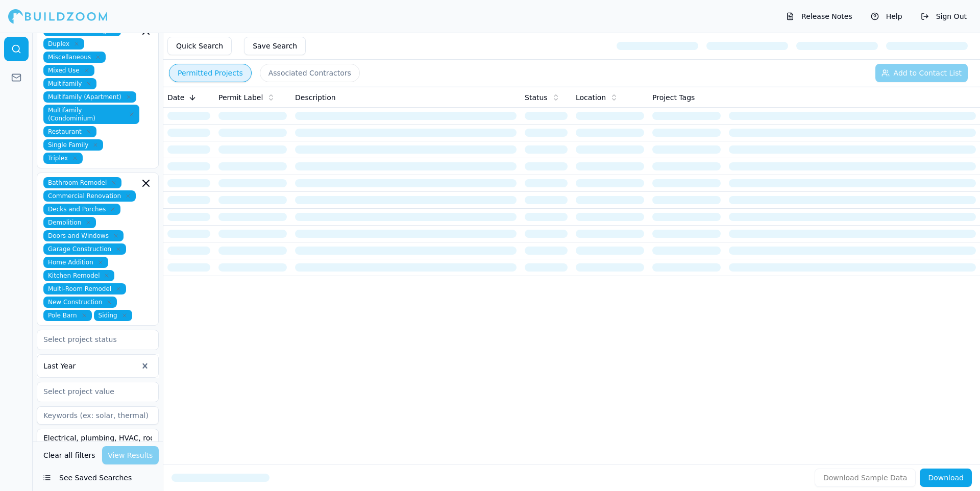 This screenshot has width=980, height=491. What do you see at coordinates (819, 16) in the screenshot?
I see `button: Release Notes` at bounding box center [819, 16].